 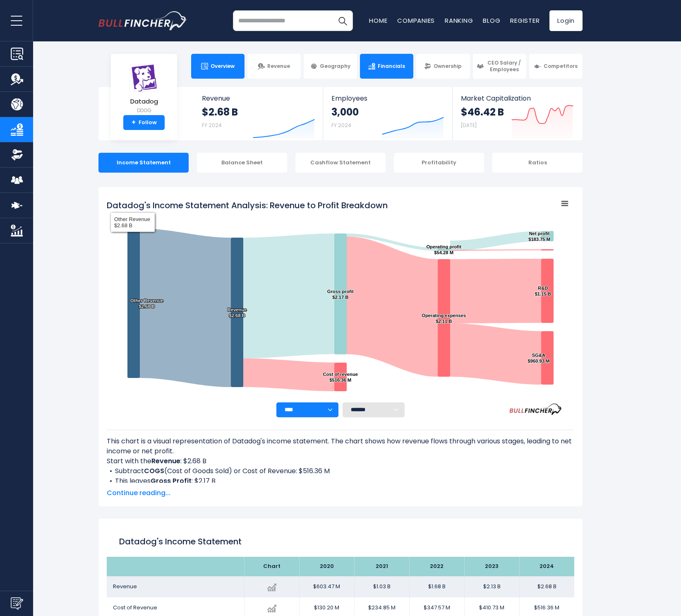 What do you see at coordinates (143, 21) in the screenshot?
I see `img: bullfincher logo` at bounding box center [143, 21].